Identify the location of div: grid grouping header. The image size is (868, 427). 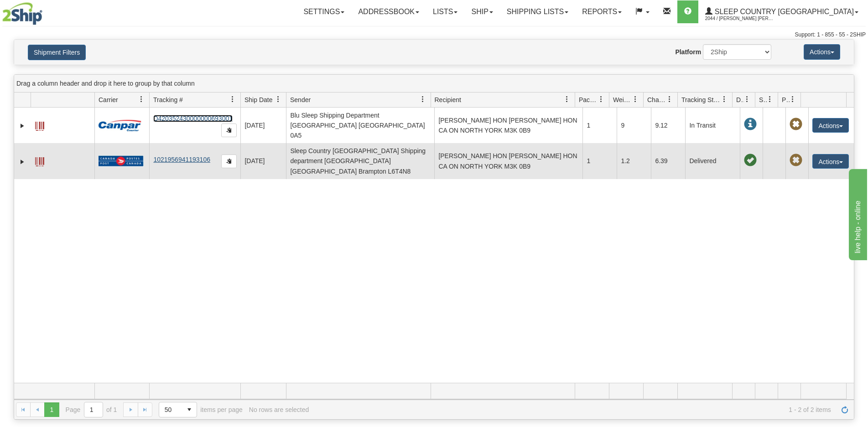
(434, 83).